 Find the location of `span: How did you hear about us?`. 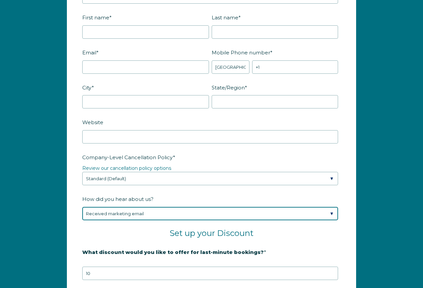

span: How did you hear about us? is located at coordinates (118, 199).